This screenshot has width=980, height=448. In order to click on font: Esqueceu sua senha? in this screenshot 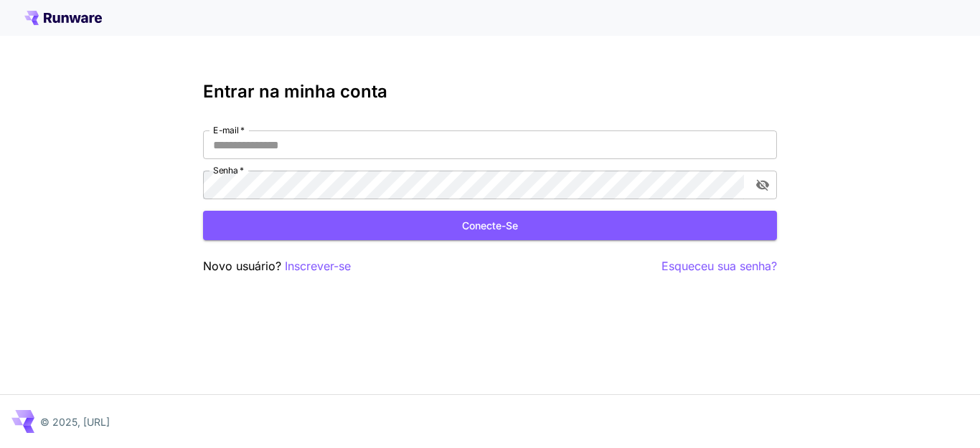, I will do `click(719, 266)`.